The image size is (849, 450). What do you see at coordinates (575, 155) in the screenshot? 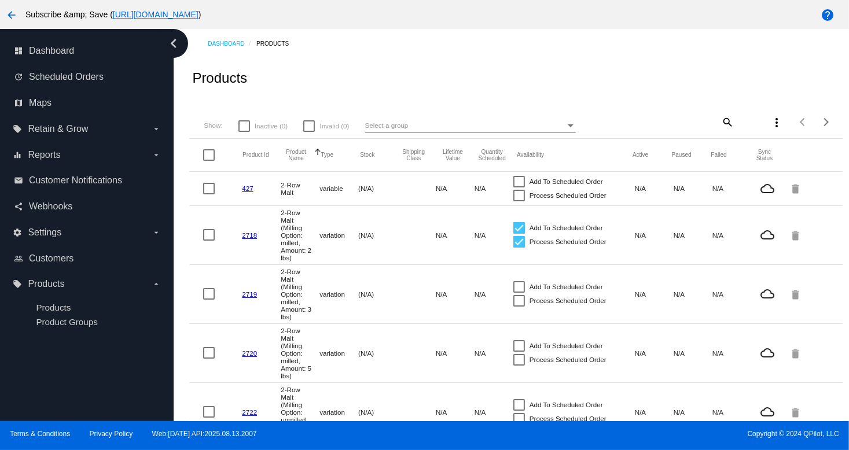
I see `mat-header-cell: Availability` at bounding box center [575, 155].